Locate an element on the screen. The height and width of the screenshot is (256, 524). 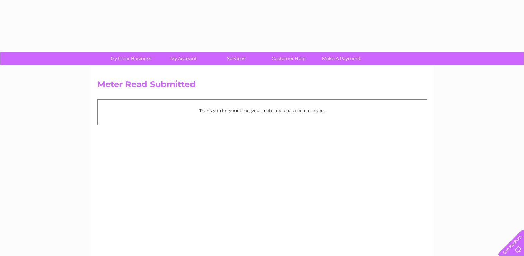
h2: Meter Read Submitted is located at coordinates (262, 86).